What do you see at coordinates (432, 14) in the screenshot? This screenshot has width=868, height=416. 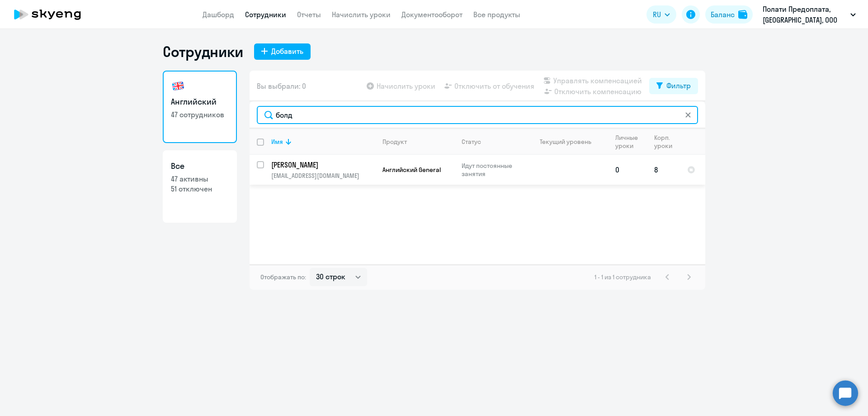 I see `a: Документооборот` at bounding box center [432, 14].